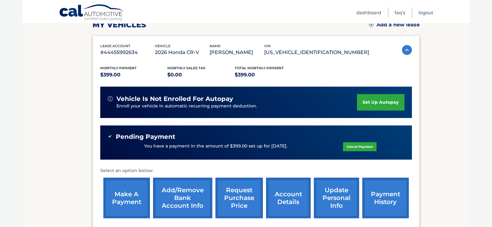 The image size is (492, 227). I want to click on span: Monthly Payment, so click(118, 68).